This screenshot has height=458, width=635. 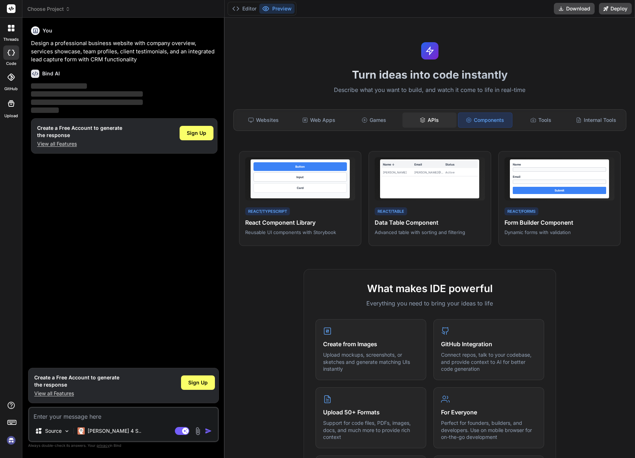 I want to click on div: Button, so click(x=300, y=167).